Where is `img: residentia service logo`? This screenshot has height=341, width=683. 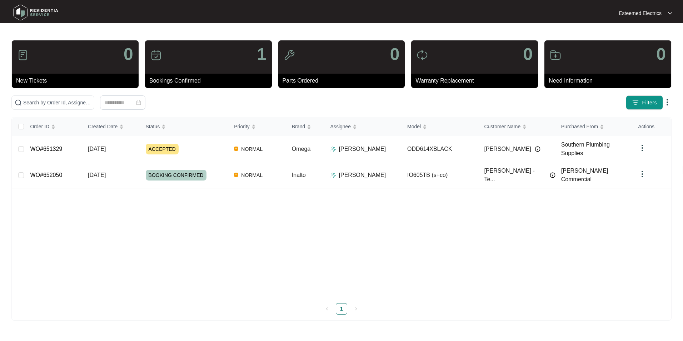 img: residentia service logo is located at coordinates (36, 13).